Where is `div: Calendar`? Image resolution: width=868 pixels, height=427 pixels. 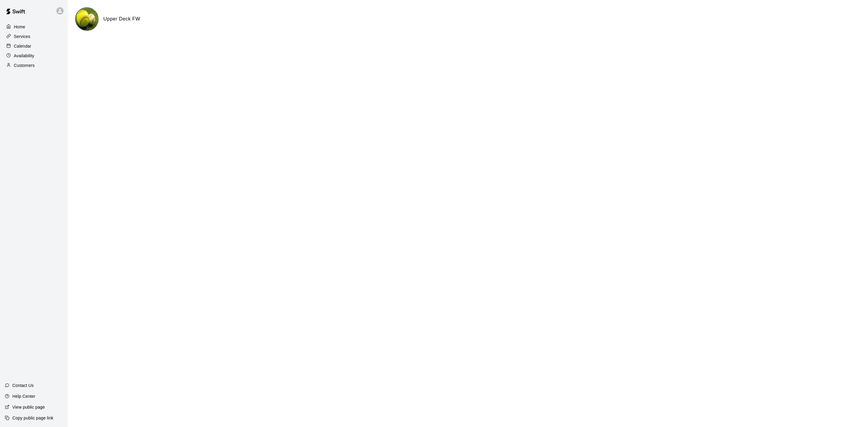
div: Calendar is located at coordinates (34, 46).